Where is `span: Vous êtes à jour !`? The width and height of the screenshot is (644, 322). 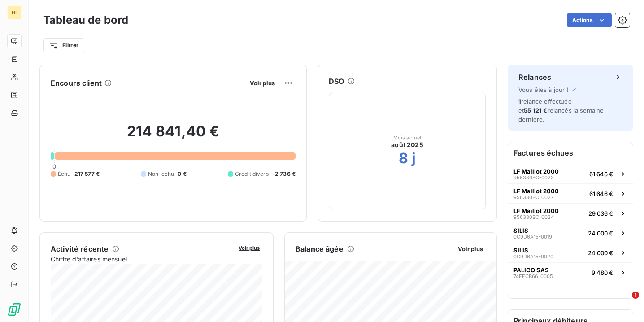 span: Vous êtes à jour ! is located at coordinates (544, 90).